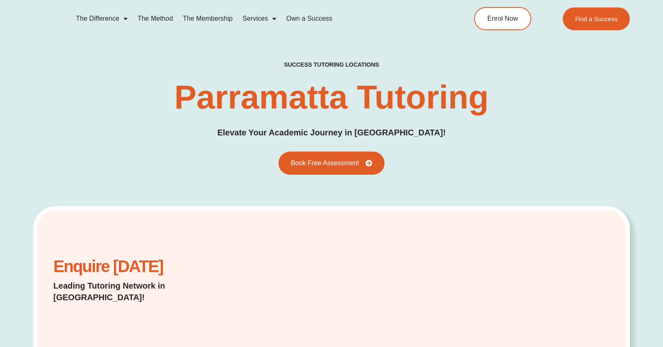  What do you see at coordinates (207, 19) in the screenshot?
I see `a: The Membership` at bounding box center [207, 19].